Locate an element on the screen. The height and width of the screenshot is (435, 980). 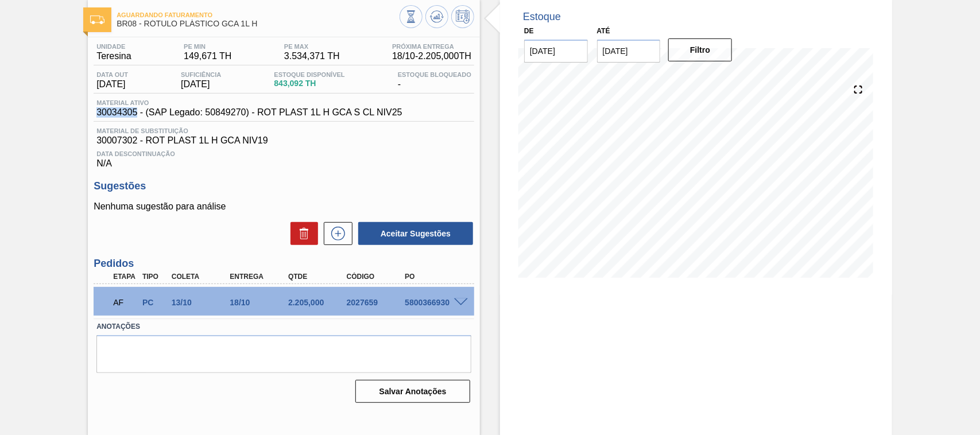
span: Suficiência is located at coordinates (201, 75).